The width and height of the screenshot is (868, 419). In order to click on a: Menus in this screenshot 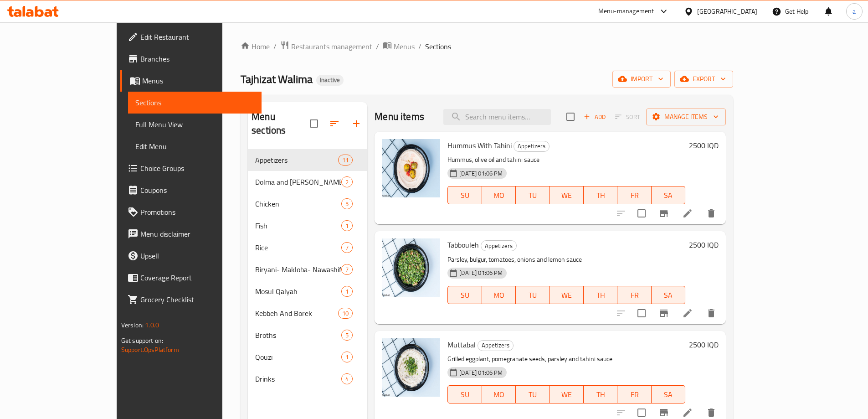, I will do `click(191, 81)`.